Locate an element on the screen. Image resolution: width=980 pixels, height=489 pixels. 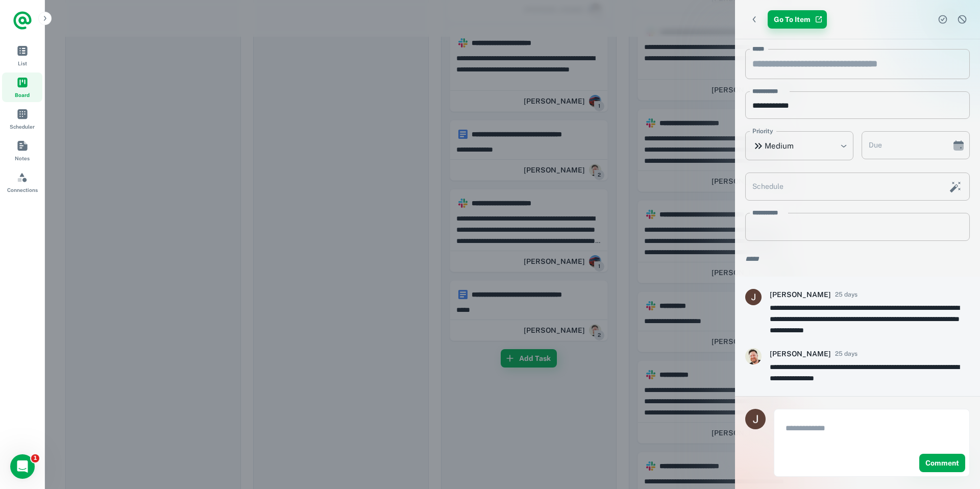
a: Notes is located at coordinates (22, 150).